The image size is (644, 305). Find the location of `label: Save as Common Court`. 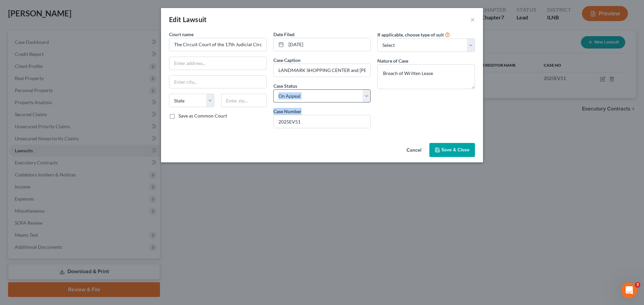

label: Save as Common Court is located at coordinates (203, 116).